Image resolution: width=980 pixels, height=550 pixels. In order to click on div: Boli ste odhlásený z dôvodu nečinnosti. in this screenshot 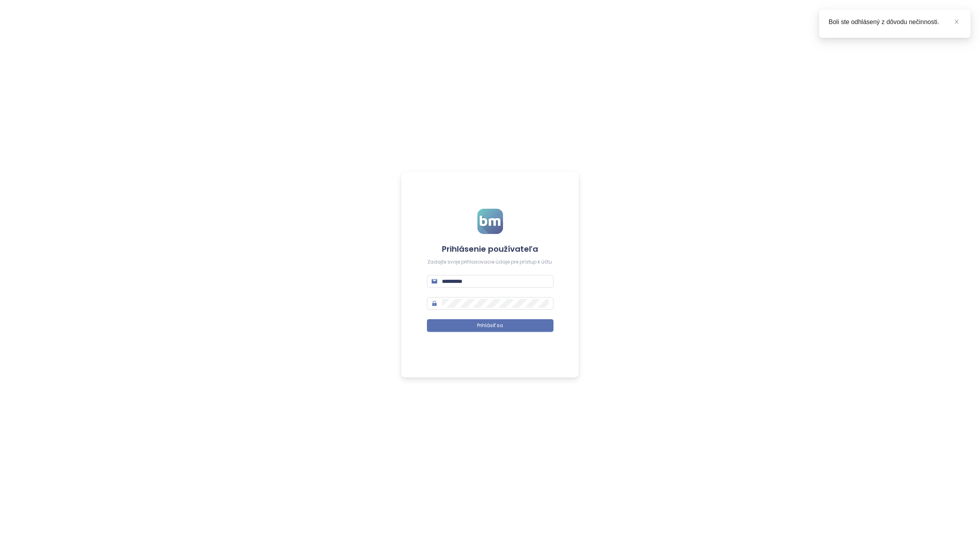, I will do `click(895, 22)`.